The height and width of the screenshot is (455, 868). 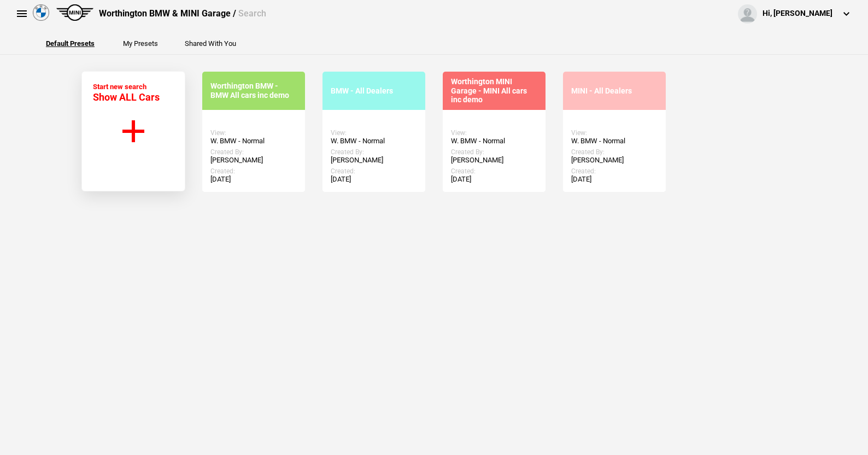 I want to click on div: MINI - All Dealers, so click(x=615, y=91).